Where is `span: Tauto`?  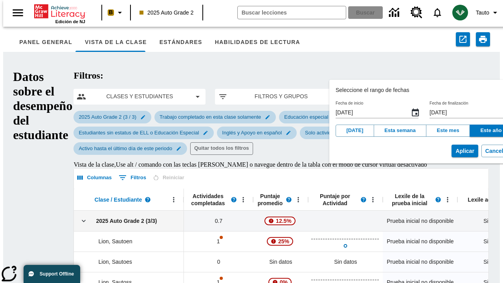 span: Tauto is located at coordinates (483, 13).